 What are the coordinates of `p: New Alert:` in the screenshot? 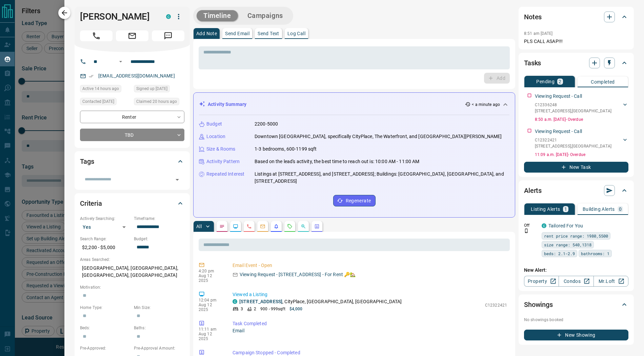 It's located at (576, 270).